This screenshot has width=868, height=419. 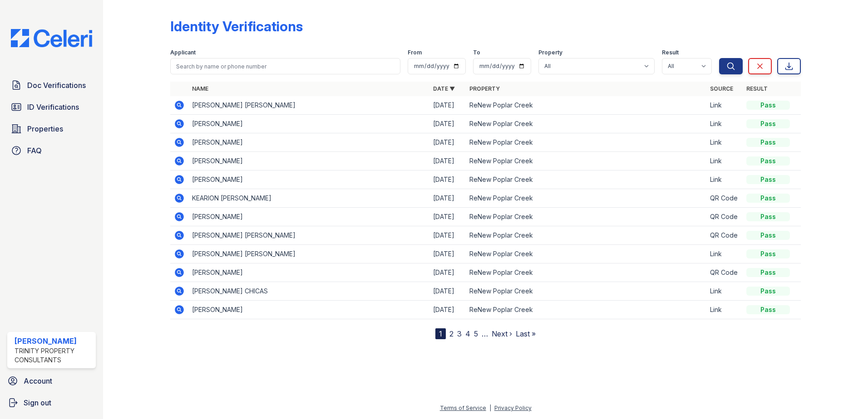 What do you see at coordinates (722, 88) in the screenshot?
I see `a: Source` at bounding box center [722, 88].